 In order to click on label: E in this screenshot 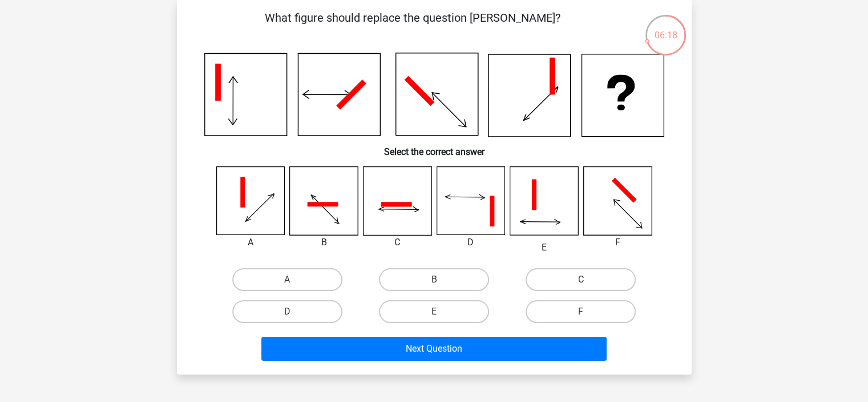, I will do `click(434, 312)`.